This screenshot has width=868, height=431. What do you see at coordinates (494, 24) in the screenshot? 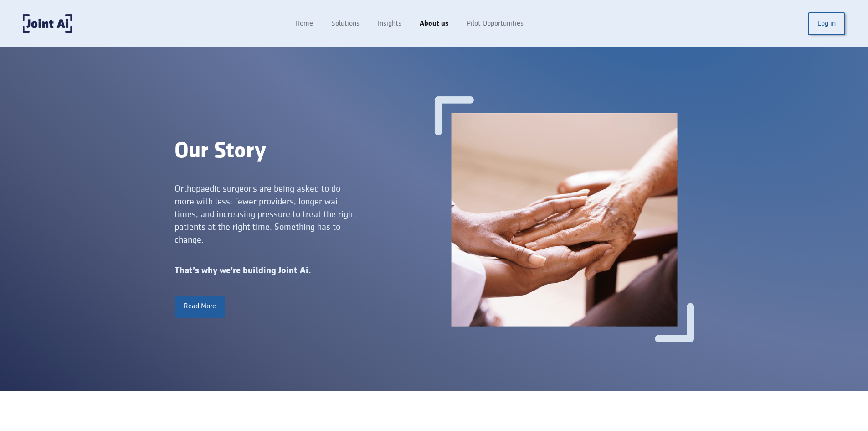
I see `a: Pilot Opportunities` at bounding box center [494, 24].